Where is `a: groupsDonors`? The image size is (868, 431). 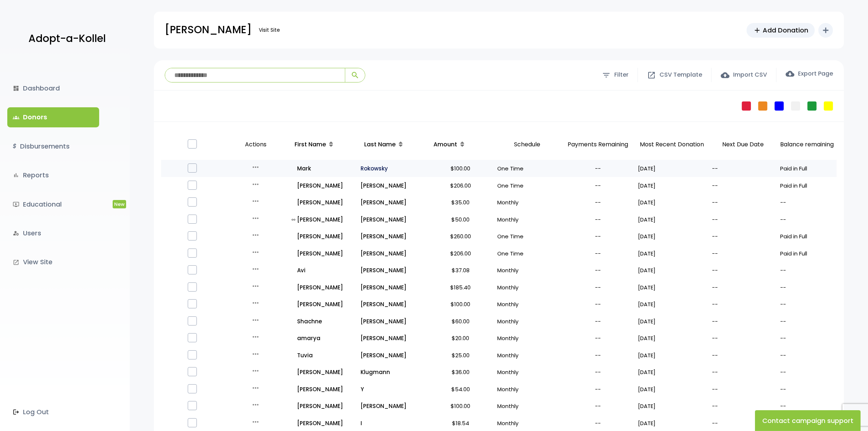
a: groupsDonors is located at coordinates (53, 117).